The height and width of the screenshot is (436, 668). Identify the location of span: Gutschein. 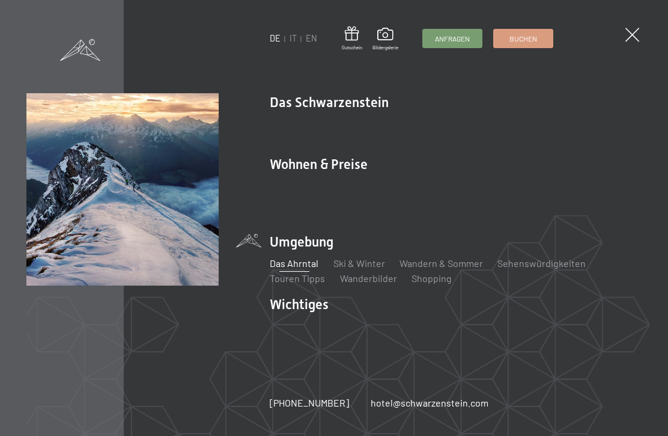
(352, 47).